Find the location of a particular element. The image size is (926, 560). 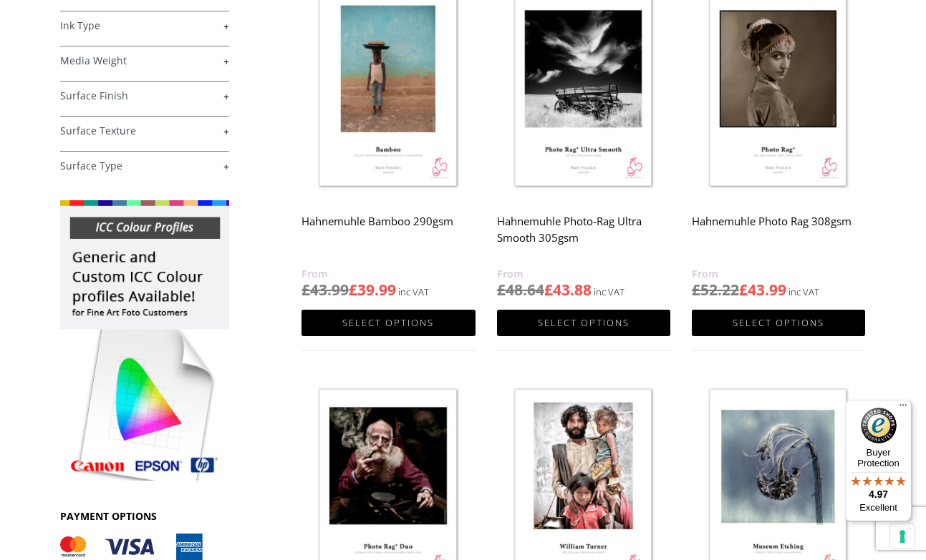

span: 4.97 is located at coordinates (878, 494).